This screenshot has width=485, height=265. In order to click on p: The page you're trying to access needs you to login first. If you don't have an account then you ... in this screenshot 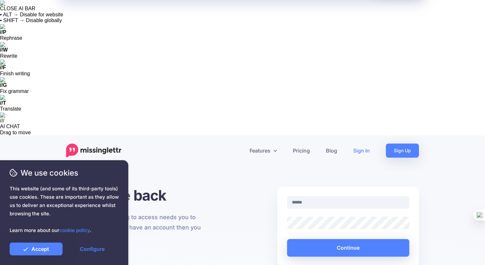, I will do `click(137, 228)`.